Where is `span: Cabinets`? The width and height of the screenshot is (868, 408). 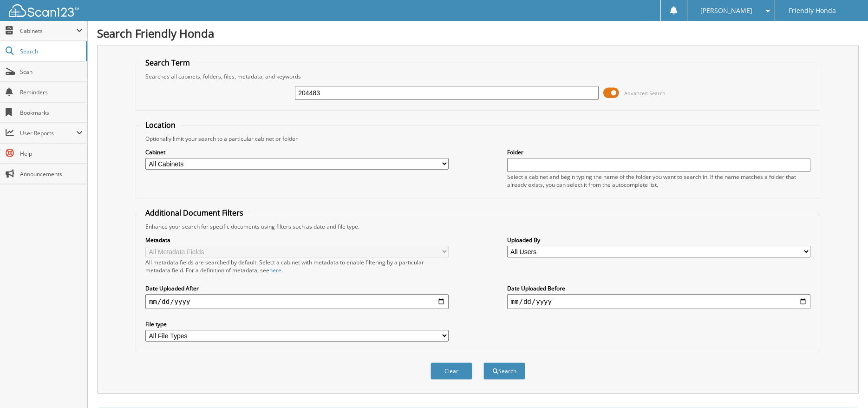 span: Cabinets is located at coordinates (48, 31).